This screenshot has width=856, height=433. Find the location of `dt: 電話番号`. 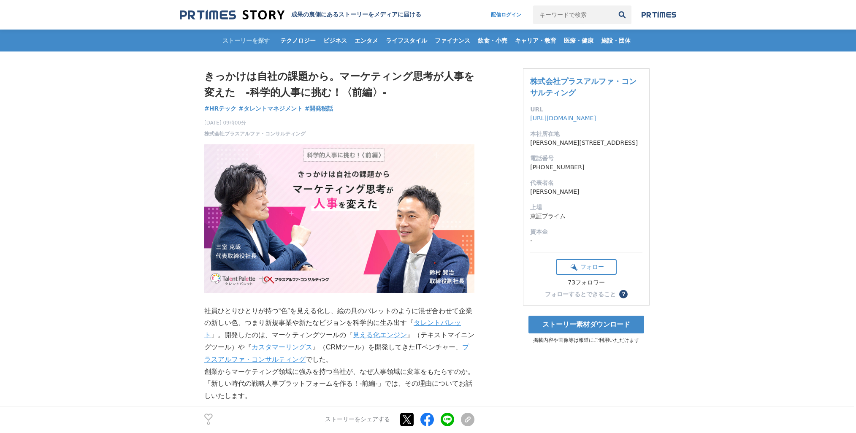

dt: 電話番号 is located at coordinates (587, 158).